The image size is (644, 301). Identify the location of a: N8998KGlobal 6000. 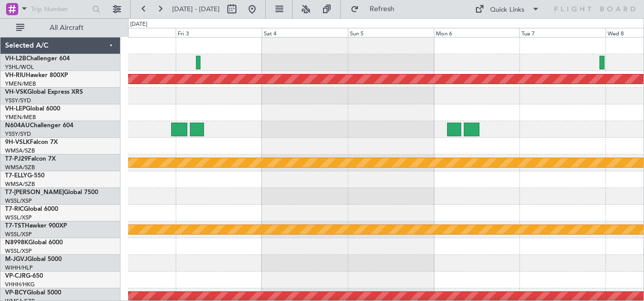
(34, 242).